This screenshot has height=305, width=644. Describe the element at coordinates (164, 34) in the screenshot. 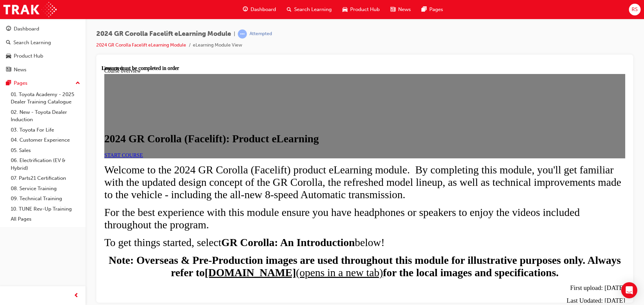

I see `span: 2024 GR Corolla Facelift eLearning Module` at that location.